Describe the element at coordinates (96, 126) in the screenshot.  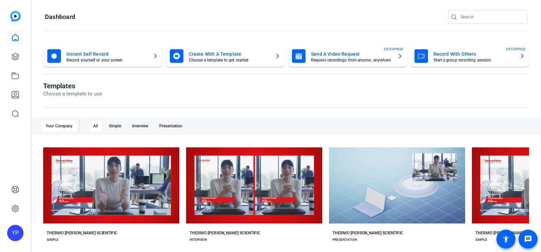
I see `div: All` at that location.